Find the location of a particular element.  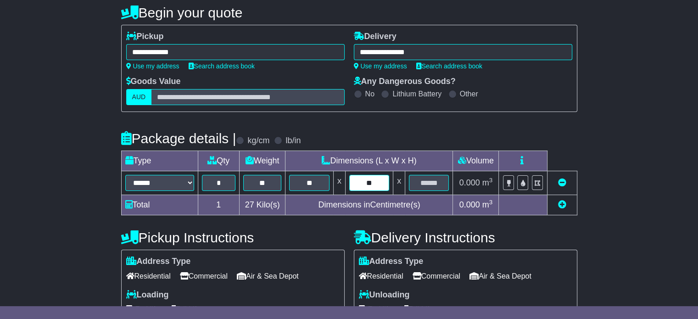

label: Loading is located at coordinates (147, 295).